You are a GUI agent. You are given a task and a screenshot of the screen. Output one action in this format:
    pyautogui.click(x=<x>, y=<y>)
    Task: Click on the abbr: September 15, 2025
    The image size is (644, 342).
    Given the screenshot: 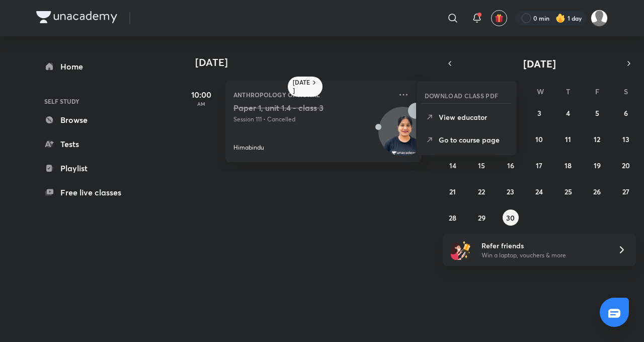 What is the action you would take?
    pyautogui.click(x=481, y=165)
    